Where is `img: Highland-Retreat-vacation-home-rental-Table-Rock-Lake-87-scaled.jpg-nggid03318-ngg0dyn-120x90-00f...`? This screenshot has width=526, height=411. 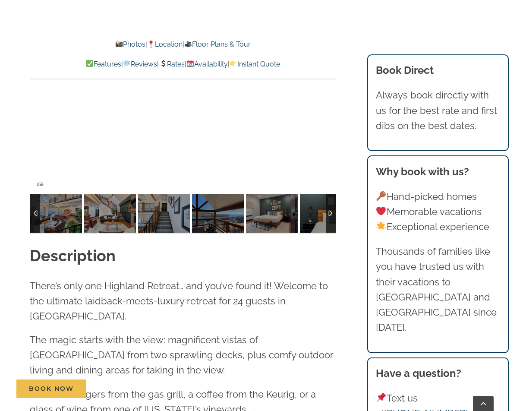 img: Highland-Retreat-vacation-home-rental-Table-Rock-Lake-87-scaled.jpg-nggid03318-ngg0dyn-120x90-00f... is located at coordinates (218, 213).